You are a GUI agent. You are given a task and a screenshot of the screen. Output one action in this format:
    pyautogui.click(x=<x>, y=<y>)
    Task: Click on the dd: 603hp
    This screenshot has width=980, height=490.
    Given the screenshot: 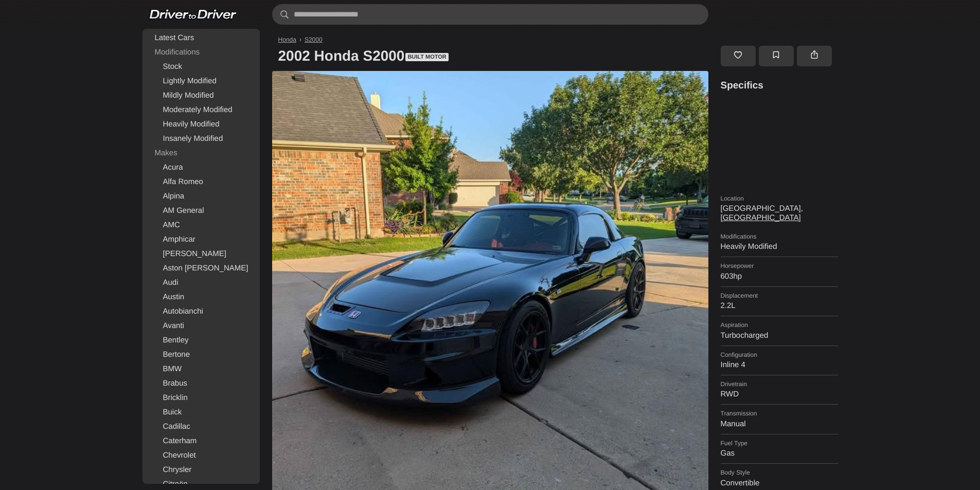 What is the action you would take?
    pyautogui.click(x=779, y=276)
    